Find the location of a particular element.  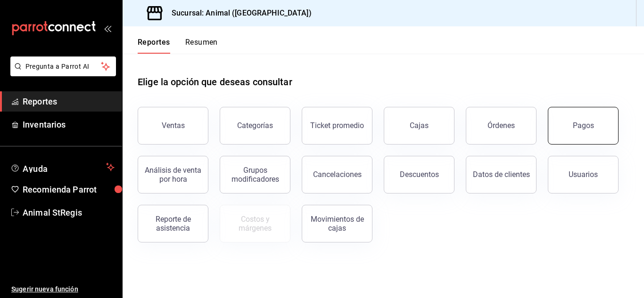

div: Datos de clientes is located at coordinates (501, 174).